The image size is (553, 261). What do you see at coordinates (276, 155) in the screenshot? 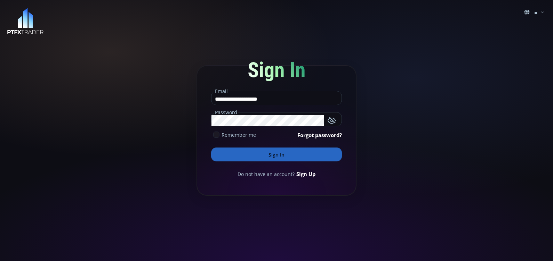
I see `button: Sign In` at bounding box center [276, 155].